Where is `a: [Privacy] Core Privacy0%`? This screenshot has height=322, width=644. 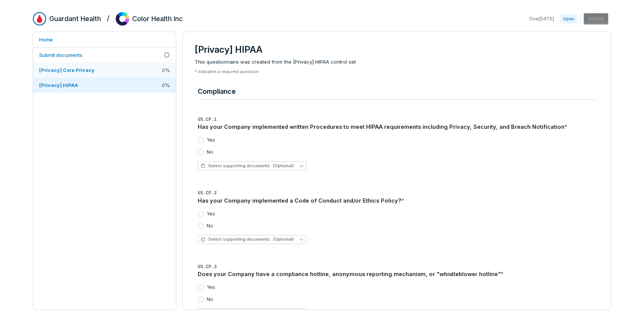
a: [Privacy] Core Privacy0% is located at coordinates (105, 70).